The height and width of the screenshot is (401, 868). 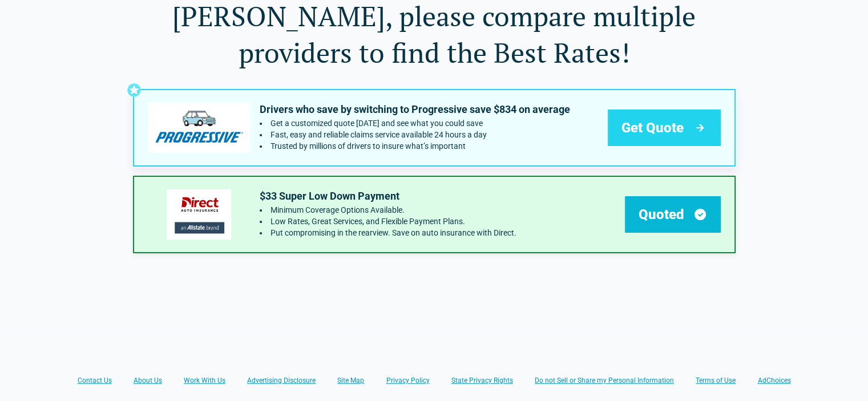 I want to click on img: progressive's logo, so click(x=200, y=127).